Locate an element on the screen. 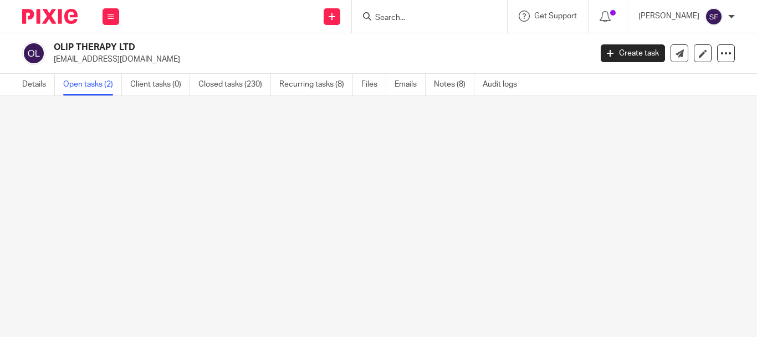 The image size is (757, 337). a: Client tasks (0) is located at coordinates (160, 84).